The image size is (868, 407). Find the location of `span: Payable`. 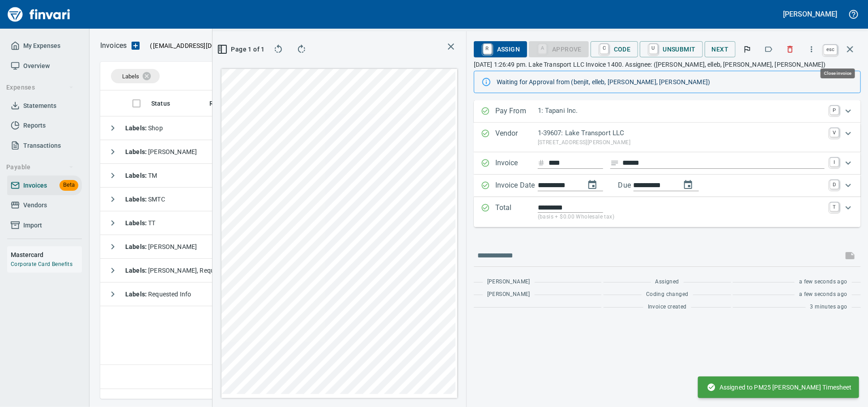

span: Payable is located at coordinates (40, 167).